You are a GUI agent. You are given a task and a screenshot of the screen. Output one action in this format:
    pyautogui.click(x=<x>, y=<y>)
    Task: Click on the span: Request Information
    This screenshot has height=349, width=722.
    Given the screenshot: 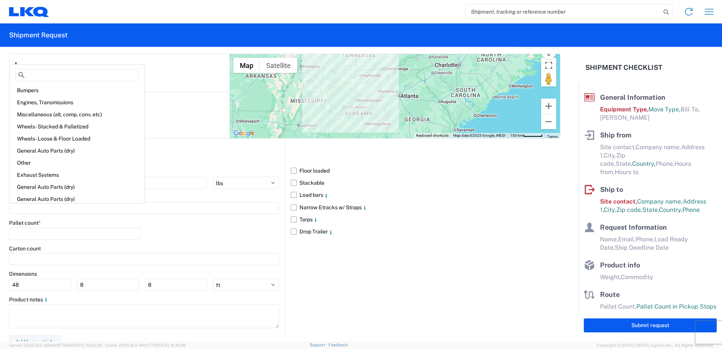 What is the action you would take?
    pyautogui.click(x=633, y=227)
    